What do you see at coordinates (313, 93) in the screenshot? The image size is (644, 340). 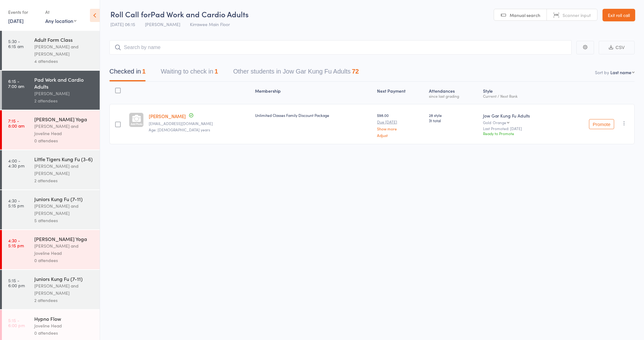 I see `div: Membership` at bounding box center [313, 93].